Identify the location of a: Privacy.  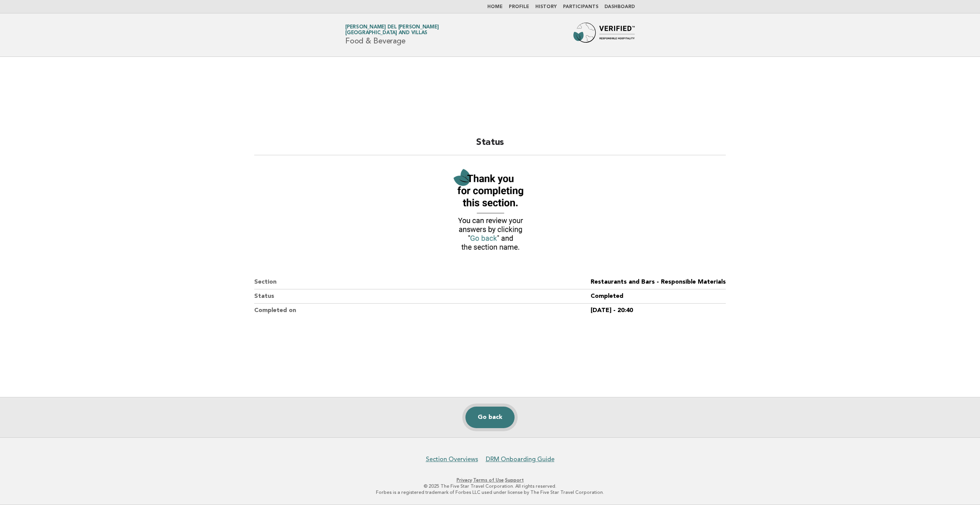
(465, 481).